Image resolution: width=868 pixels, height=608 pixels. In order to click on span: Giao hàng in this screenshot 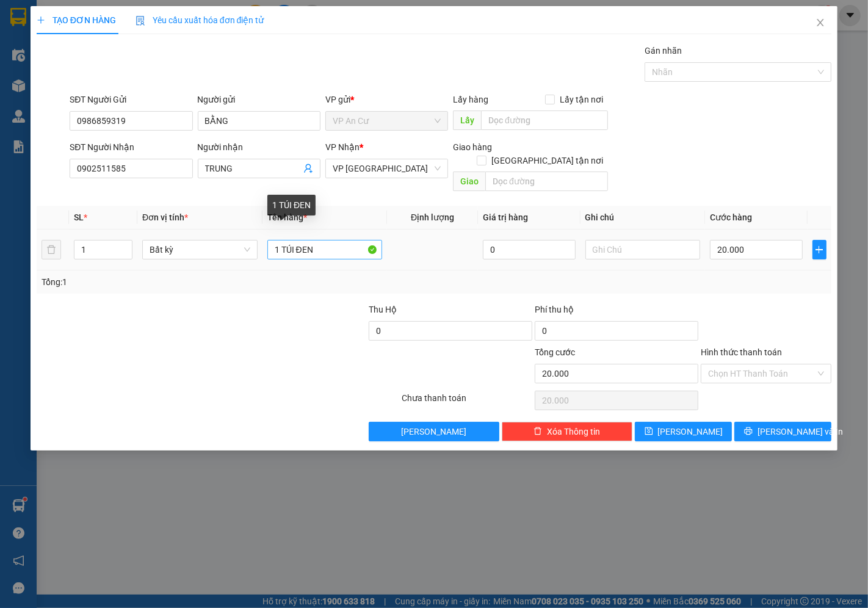, I will do `click(473, 147)`.